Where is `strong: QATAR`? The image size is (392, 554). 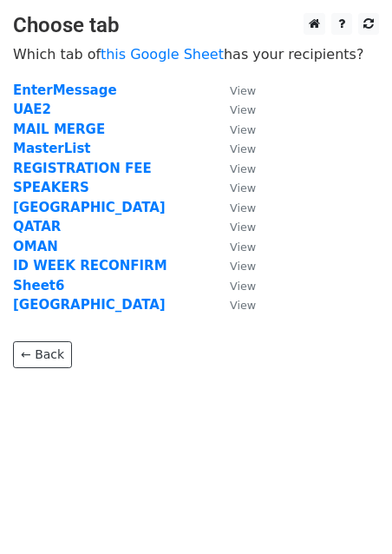
strong: QATAR is located at coordinates (36, 227).